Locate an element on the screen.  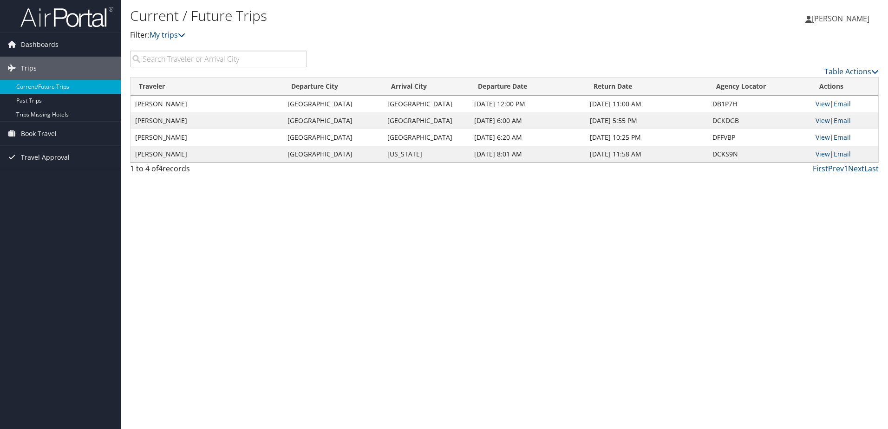
th: Agency Locator: activate to sort column ascending is located at coordinates (759, 86).